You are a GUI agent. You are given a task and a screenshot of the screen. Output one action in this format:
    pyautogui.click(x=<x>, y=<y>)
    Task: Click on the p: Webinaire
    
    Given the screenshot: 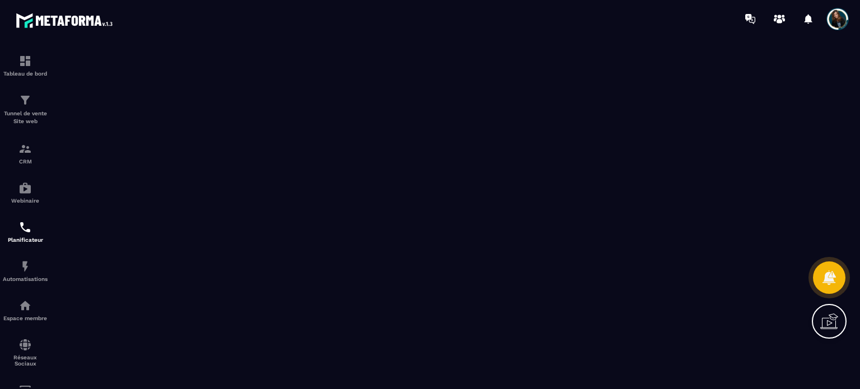 What is the action you would take?
    pyautogui.click(x=25, y=200)
    